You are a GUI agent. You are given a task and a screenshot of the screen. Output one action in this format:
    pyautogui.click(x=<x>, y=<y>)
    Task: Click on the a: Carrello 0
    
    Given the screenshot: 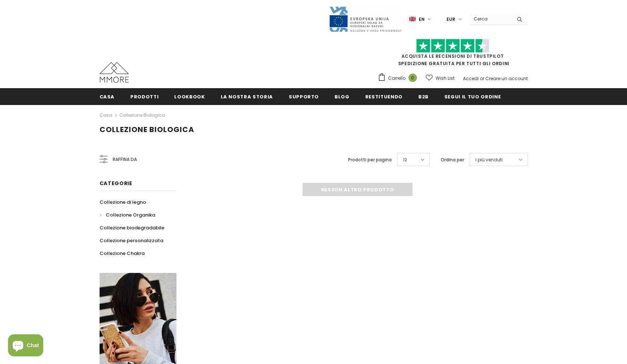 What is the action you would take?
    pyautogui.click(x=399, y=79)
    